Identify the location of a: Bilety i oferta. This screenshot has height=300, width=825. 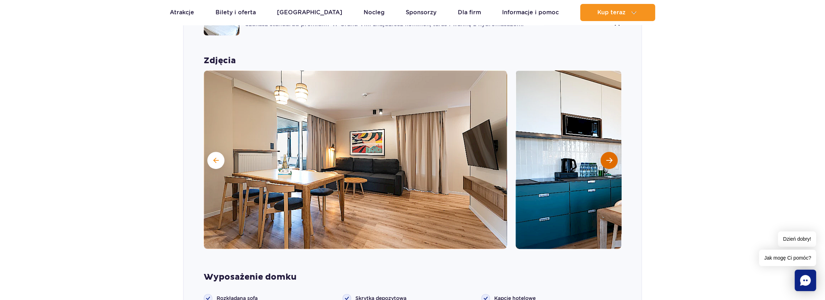
(235, 12).